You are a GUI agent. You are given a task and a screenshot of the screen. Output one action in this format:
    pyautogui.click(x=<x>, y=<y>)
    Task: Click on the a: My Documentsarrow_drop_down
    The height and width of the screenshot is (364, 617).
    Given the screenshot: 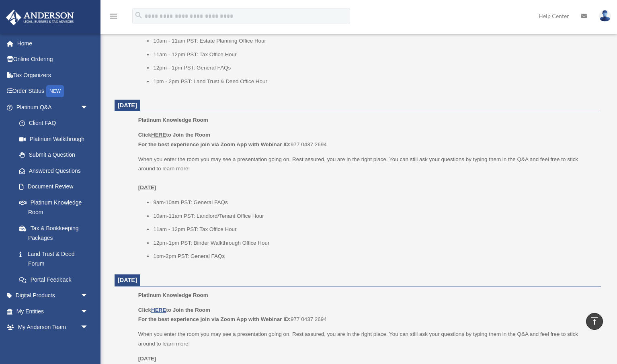 What is the action you would take?
    pyautogui.click(x=53, y=343)
    